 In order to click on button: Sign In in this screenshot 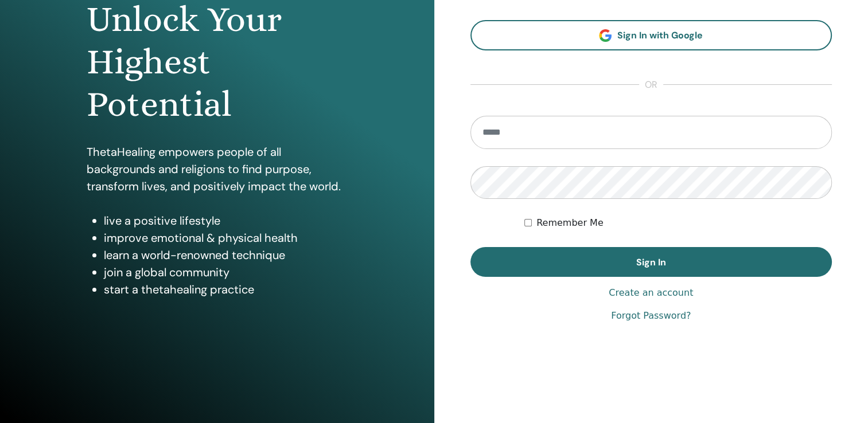, I will do `click(651, 262)`.